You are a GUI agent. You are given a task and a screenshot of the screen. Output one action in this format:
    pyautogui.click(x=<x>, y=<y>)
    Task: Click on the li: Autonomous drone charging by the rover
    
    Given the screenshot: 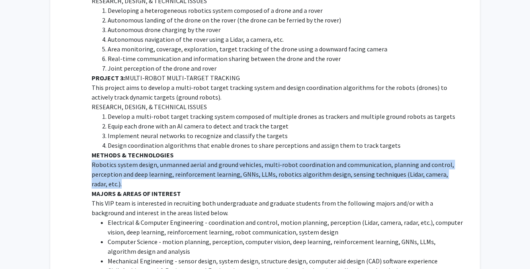 What is the action you would take?
    pyautogui.click(x=286, y=30)
    